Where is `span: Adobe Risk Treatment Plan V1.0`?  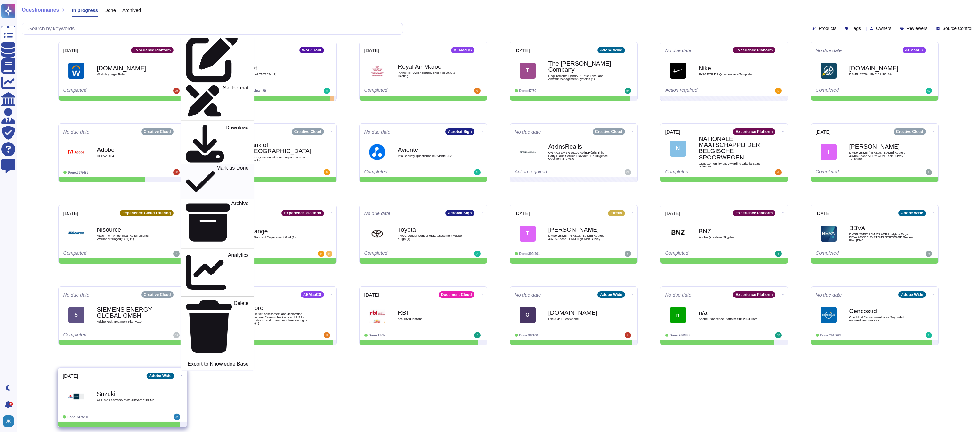 span: Adobe Risk Treatment Plan V1.0 is located at coordinates (129, 322).